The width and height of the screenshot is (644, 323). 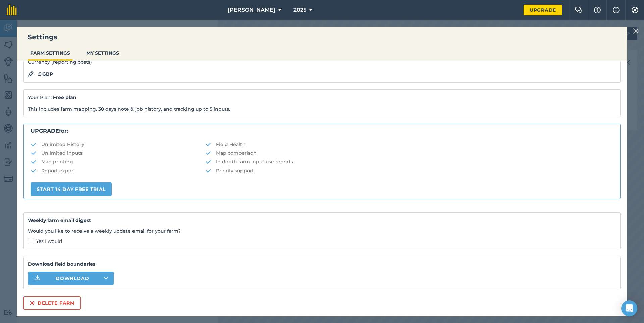 I want to click on li: Map printing, so click(x=117, y=162).